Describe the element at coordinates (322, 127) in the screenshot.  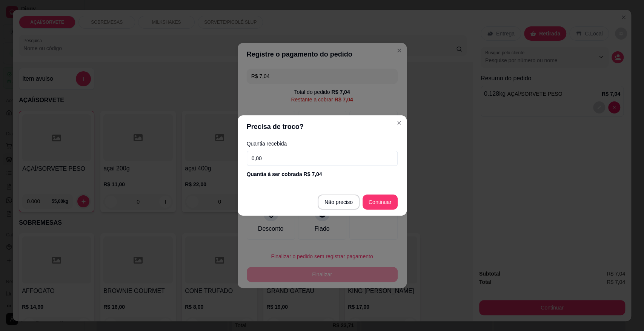
I see `header: Precisa de troco?` at that location.